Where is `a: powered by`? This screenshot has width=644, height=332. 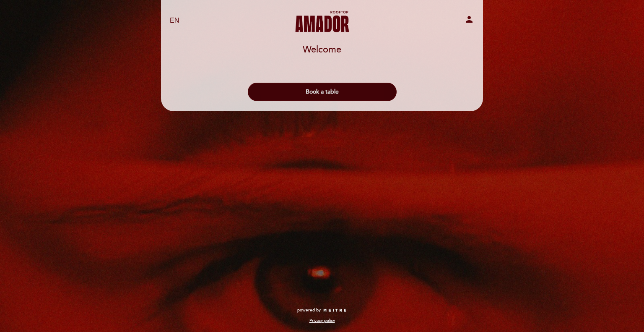
a: powered by is located at coordinates (322, 310).